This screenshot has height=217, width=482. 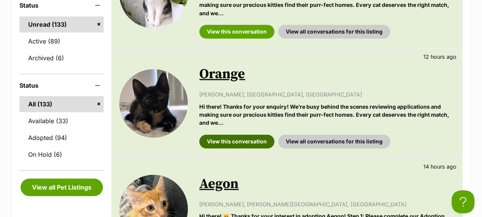 I want to click on a: Aegon, so click(x=219, y=184).